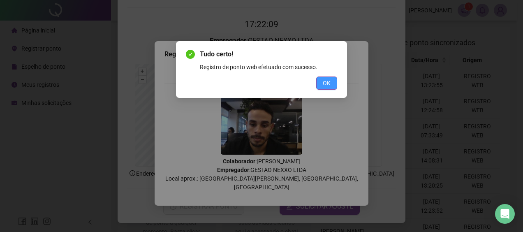 Image resolution: width=523 pixels, height=232 pixels. What do you see at coordinates (268, 67) in the screenshot?
I see `div: Registro de ponto web efetuado com sucesso.` at bounding box center [268, 67].